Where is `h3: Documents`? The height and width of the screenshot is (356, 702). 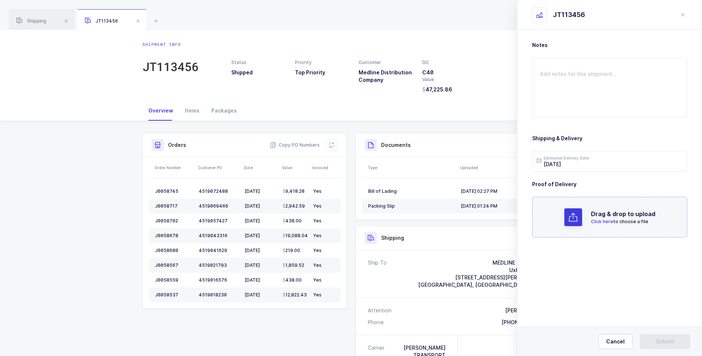
h3: Documents is located at coordinates (396, 145).